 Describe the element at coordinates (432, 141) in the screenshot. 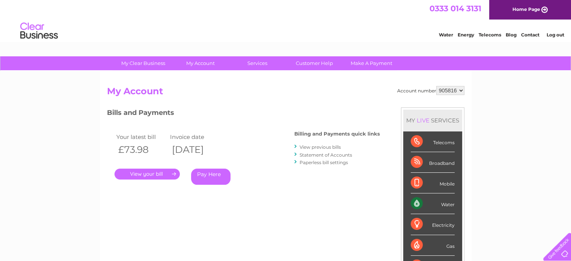

I see `div: Telecoms` at that location.